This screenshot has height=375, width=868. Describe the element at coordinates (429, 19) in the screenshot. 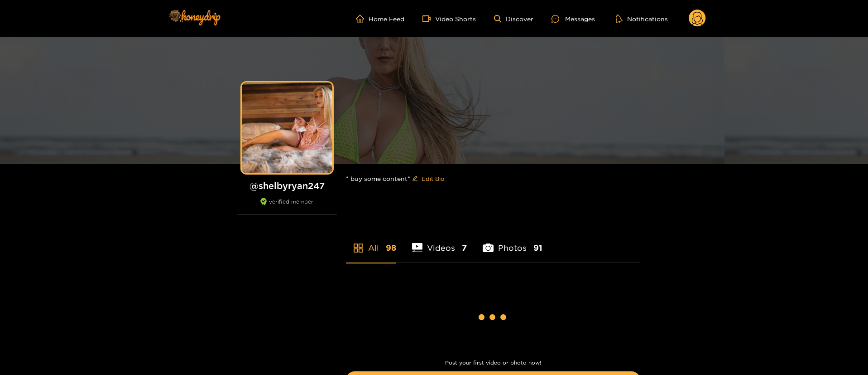

I see `span: video-camera` at that location.